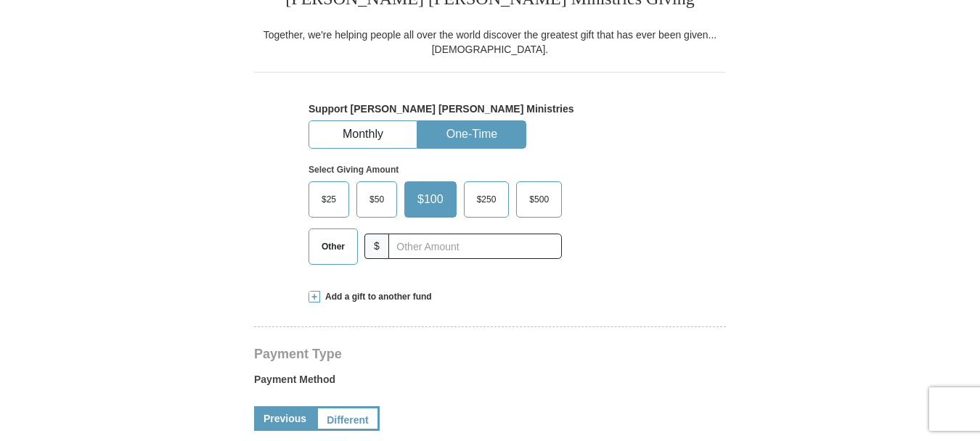 This screenshot has width=980, height=441. I want to click on label: Payment Method, so click(490, 383).